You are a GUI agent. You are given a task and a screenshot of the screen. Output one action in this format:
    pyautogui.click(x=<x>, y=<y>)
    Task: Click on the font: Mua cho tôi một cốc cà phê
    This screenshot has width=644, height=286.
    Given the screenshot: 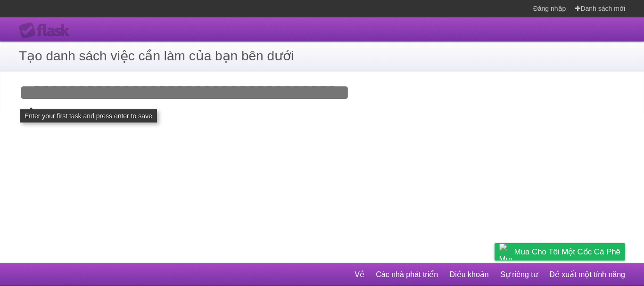 What is the action you would take?
    pyautogui.click(x=567, y=252)
    